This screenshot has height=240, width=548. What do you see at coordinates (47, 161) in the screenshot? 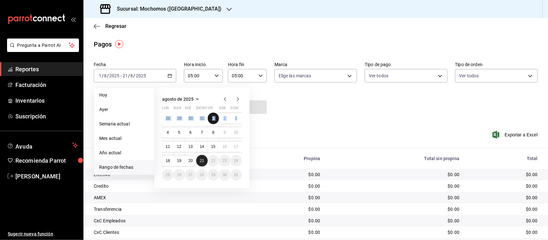
I see `span: Recomienda Parrot` at bounding box center [47, 161].